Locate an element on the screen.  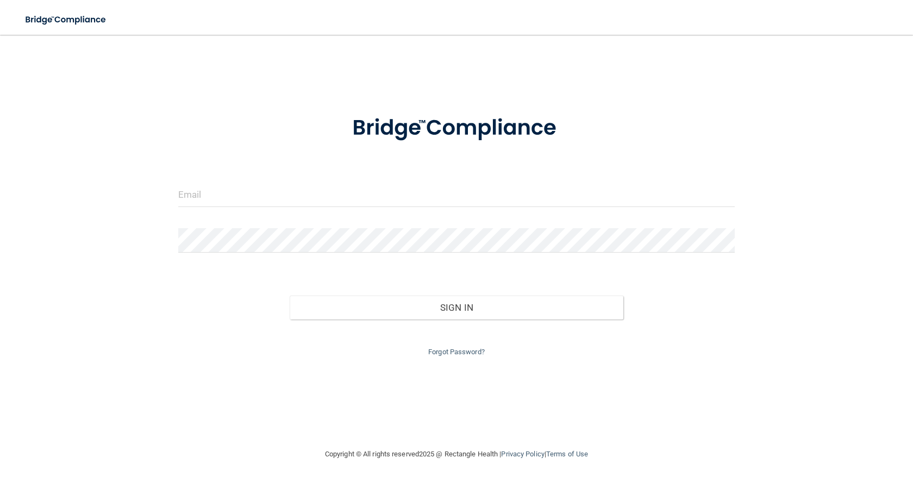
input: Email is located at coordinates (456, 195).